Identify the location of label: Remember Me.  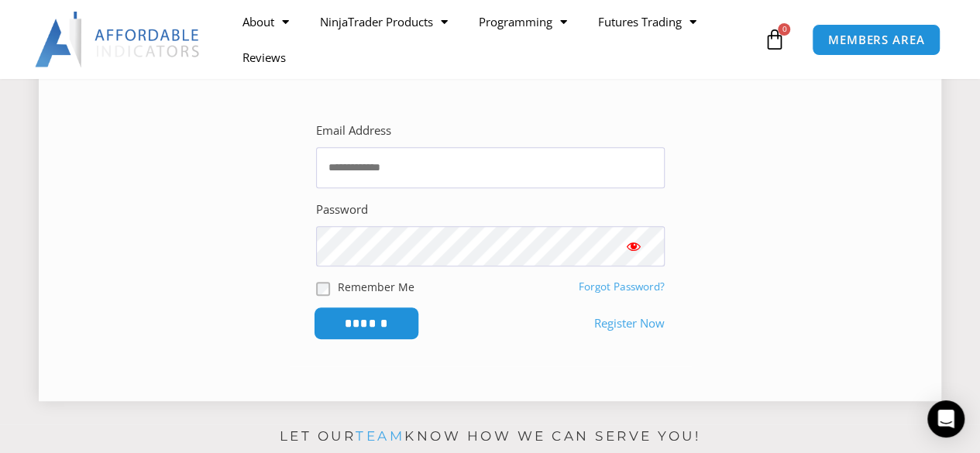
(376, 287).